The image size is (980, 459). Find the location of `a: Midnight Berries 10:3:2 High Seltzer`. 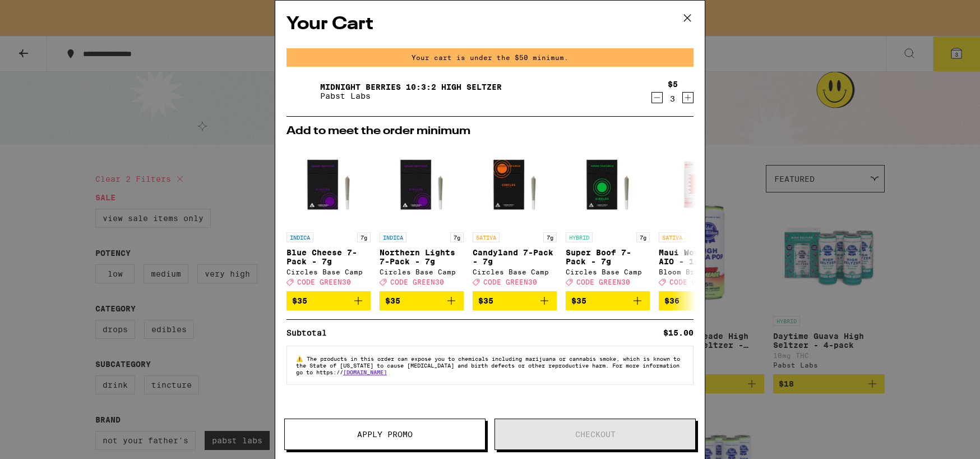

a: Midnight Berries 10:3:2 High Seltzer is located at coordinates (411, 87).